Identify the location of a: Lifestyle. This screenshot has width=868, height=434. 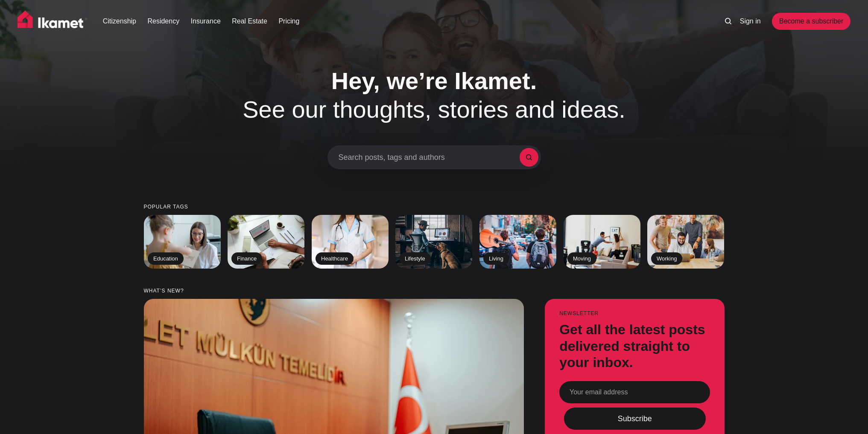
(434, 242).